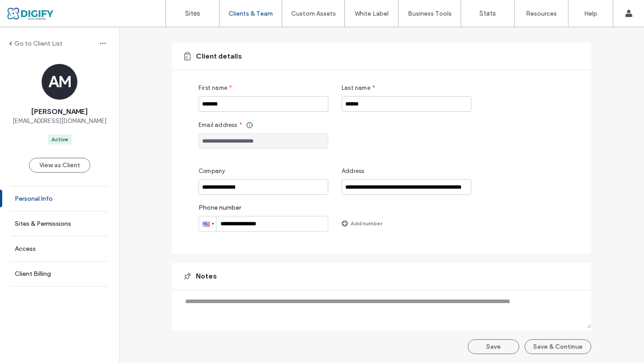 The width and height of the screenshot is (644, 363). I want to click on label: Sites, so click(193, 13).